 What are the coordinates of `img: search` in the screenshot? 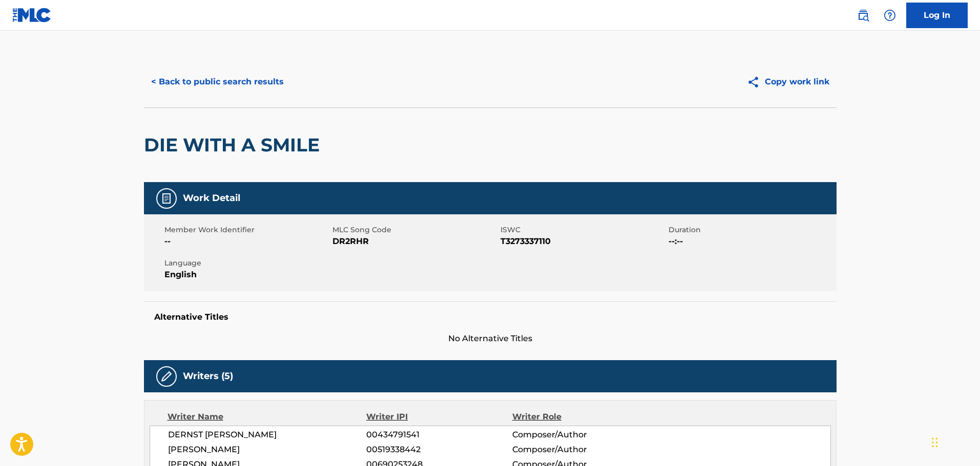 It's located at (863, 16).